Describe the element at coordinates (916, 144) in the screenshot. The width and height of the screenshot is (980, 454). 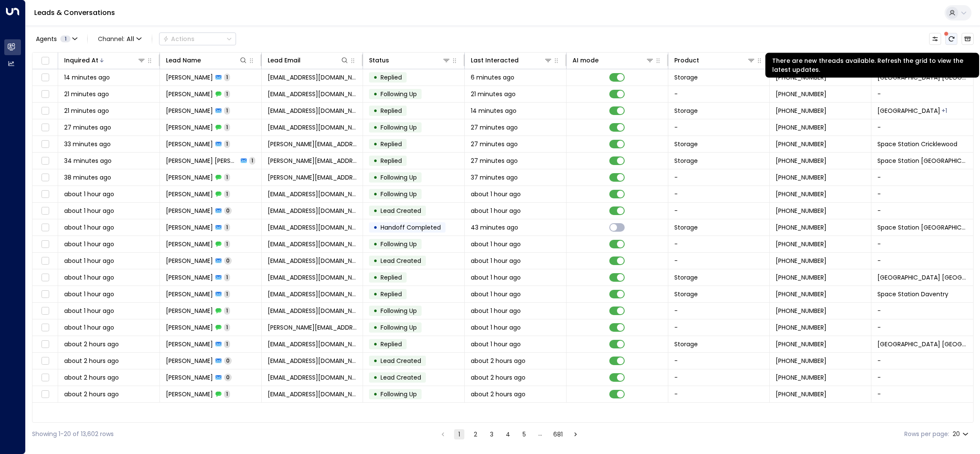
I see `span: Space Station Cricklewood` at that location.